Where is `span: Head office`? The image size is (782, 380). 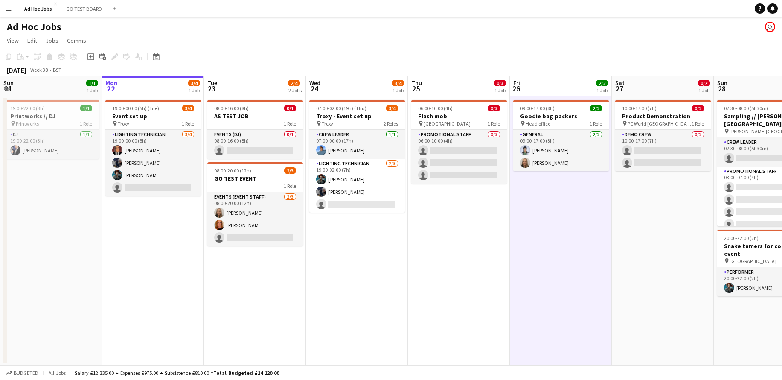
span: Head office is located at coordinates (538, 123).